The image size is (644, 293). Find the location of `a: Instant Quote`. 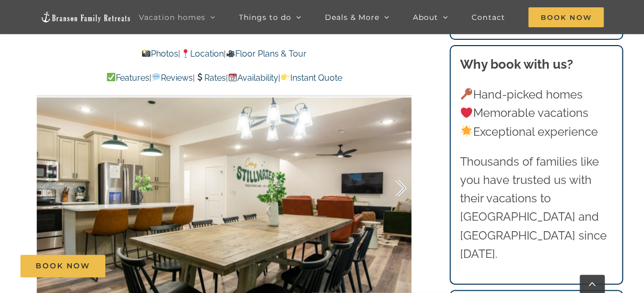

a: Instant Quote is located at coordinates (311, 78).